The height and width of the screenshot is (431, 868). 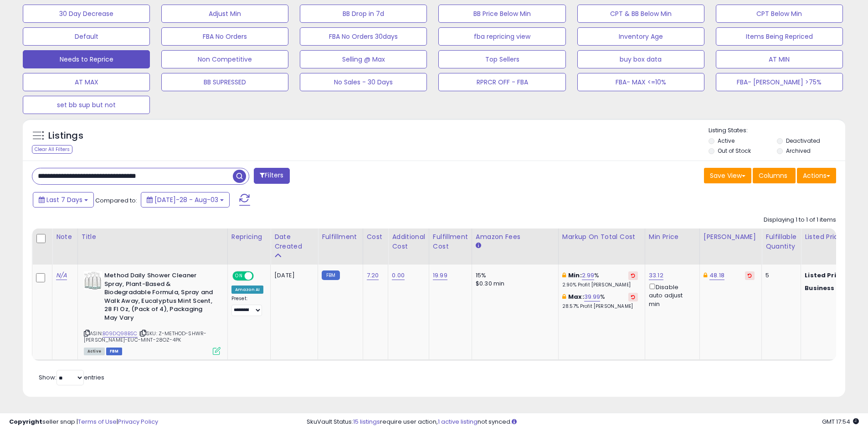 What do you see at coordinates (502, 13) in the screenshot?
I see `button: BB Price Below Min` at bounding box center [502, 13].